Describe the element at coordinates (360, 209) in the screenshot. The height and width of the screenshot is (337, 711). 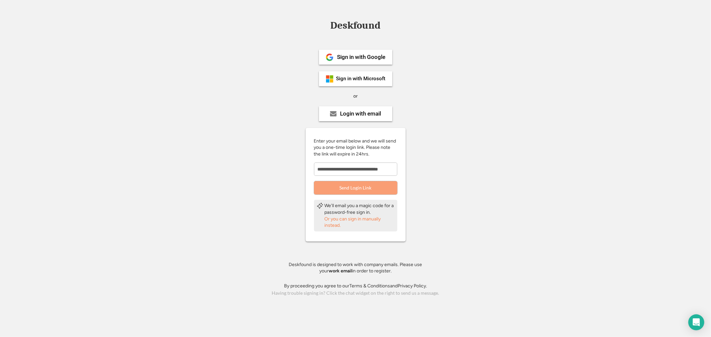
I see `div: We'll email you a magic code for a password-free sign in.` at that location.